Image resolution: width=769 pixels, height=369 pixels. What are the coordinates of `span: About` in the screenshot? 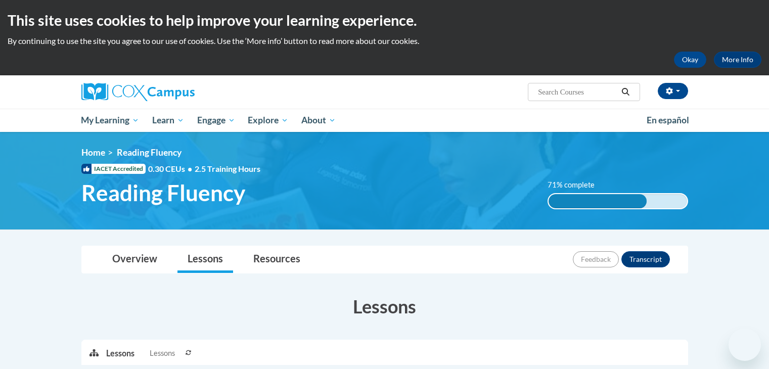 It's located at (318, 120).